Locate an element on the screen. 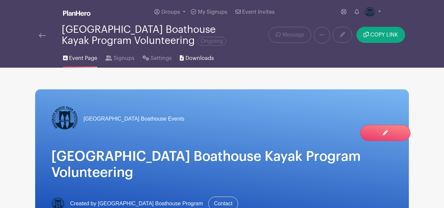 The height and width of the screenshot is (208, 444). span: Event Page is located at coordinates (83, 58).